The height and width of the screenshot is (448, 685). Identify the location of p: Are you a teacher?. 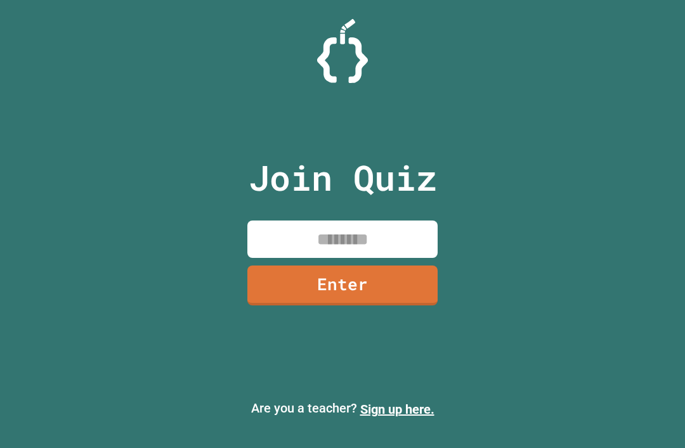
(343, 409).